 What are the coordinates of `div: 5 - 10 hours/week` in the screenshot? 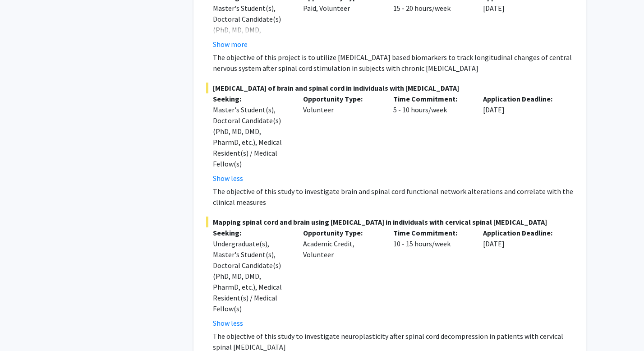 It's located at (432, 138).